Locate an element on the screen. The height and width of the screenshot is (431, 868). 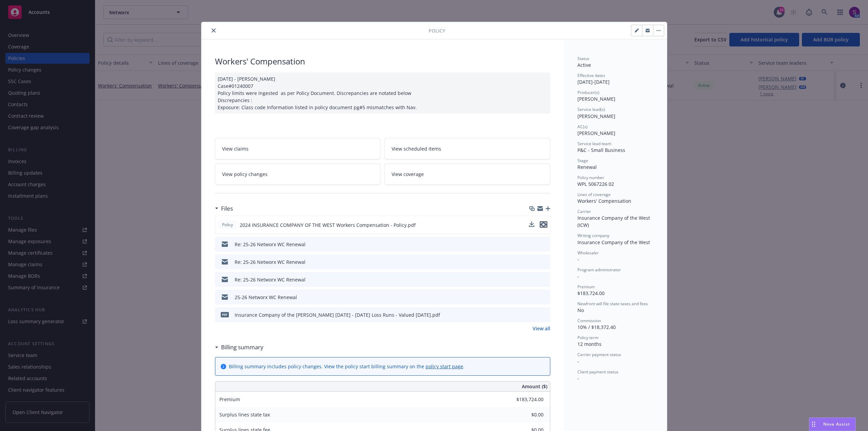
span: Insurance Company of the West (ICW) is located at coordinates (614, 221).